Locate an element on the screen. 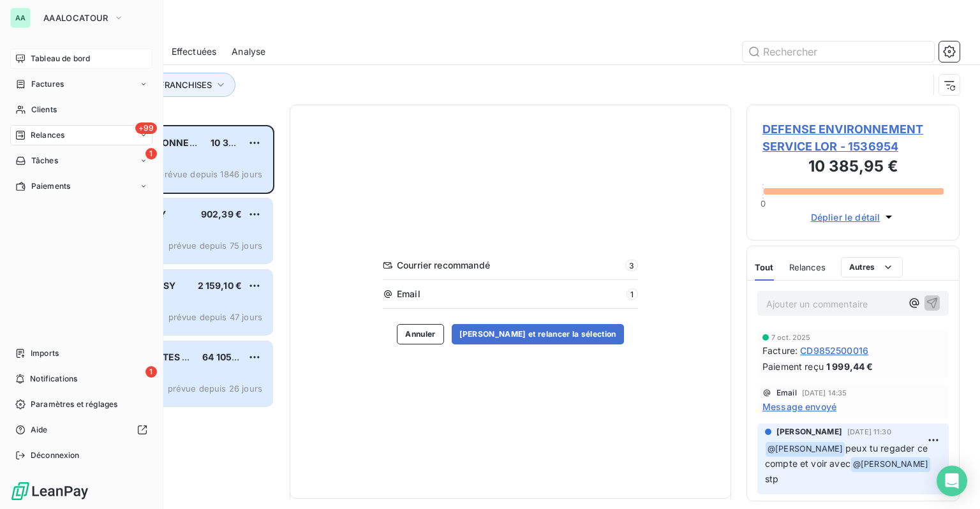 The height and width of the screenshot is (509, 980). img: Logo LeanPay is located at coordinates (50, 491).